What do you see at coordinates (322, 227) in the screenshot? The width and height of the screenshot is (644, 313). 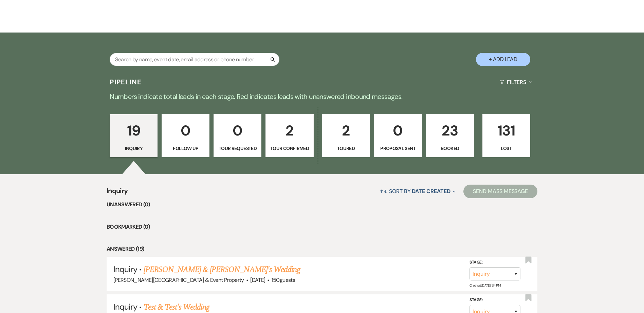 I see `li: Bookmarked (0)` at bounding box center [322, 227].